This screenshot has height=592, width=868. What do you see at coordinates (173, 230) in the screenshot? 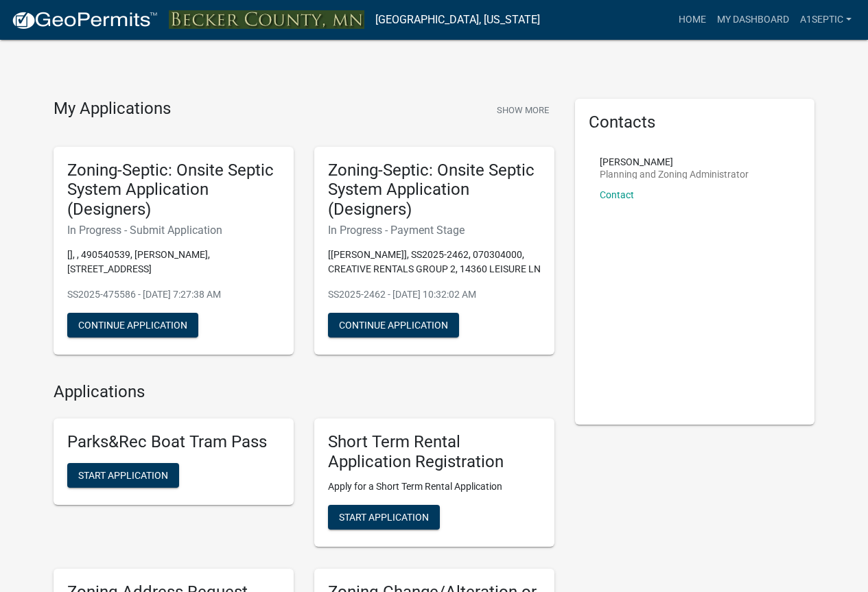
I see `h6: In Progress - Submit Application` at bounding box center [173, 230].